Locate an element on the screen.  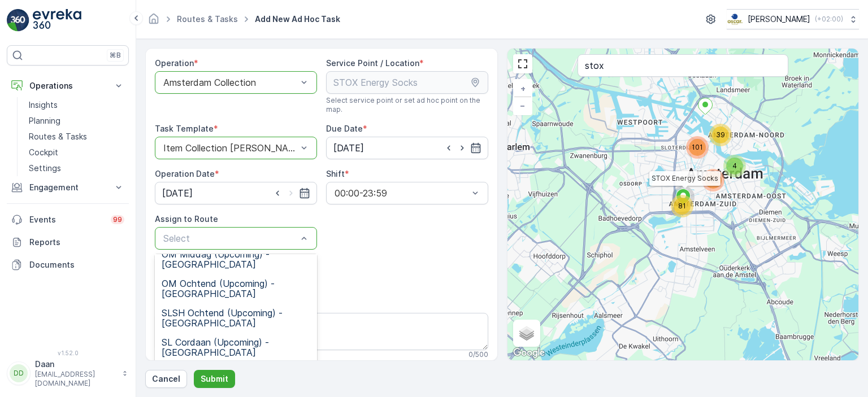
button: Submit is located at coordinates (214, 379).